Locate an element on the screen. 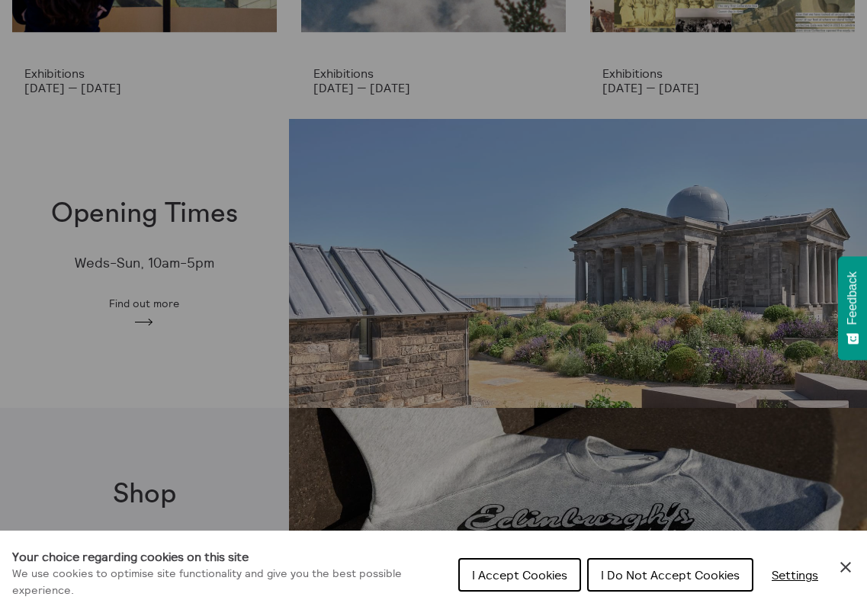 The image size is (867, 616). span: Settings is located at coordinates (795, 575).